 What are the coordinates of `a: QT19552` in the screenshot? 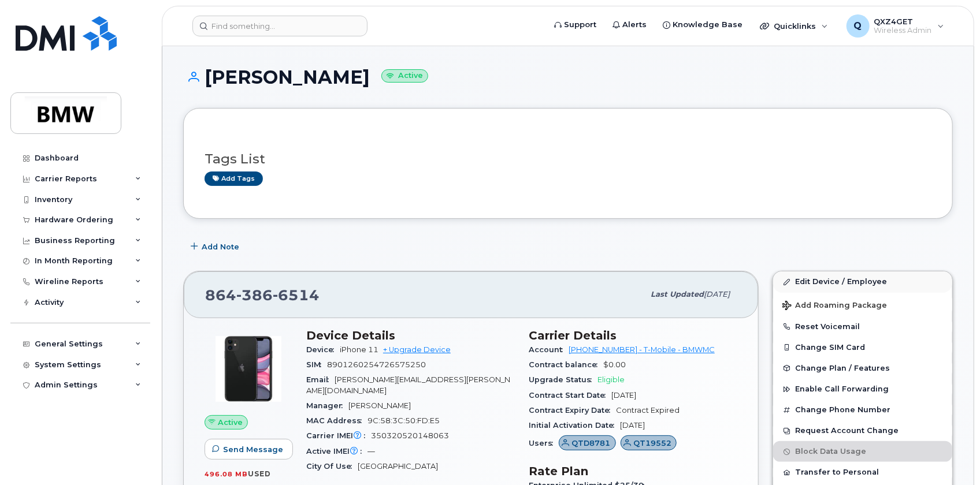 It's located at (649, 442).